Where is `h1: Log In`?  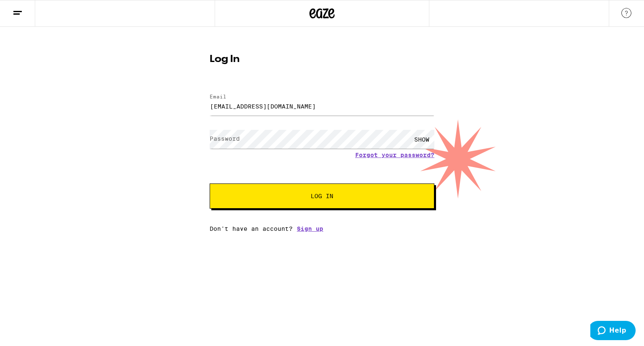 h1: Log In is located at coordinates (322, 60).